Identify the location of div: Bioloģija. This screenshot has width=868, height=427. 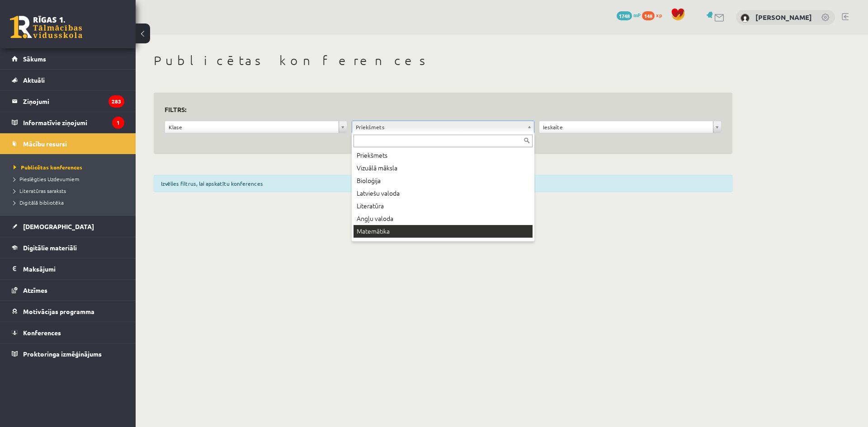
(443, 181).